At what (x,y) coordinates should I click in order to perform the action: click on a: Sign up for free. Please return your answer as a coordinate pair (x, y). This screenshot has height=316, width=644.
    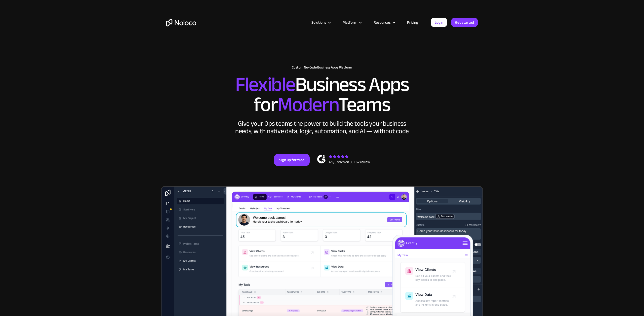
    Looking at the image, I should click on (292, 160).